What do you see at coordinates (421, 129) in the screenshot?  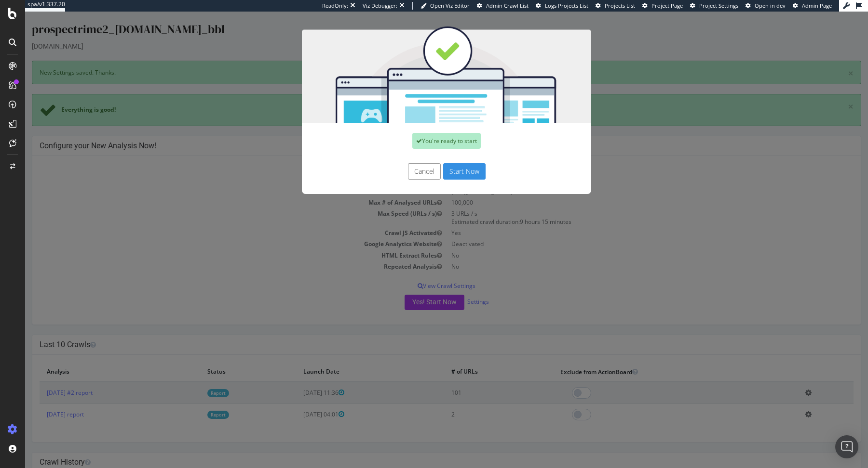 I see `div: You're ready to start` at bounding box center [421, 129].